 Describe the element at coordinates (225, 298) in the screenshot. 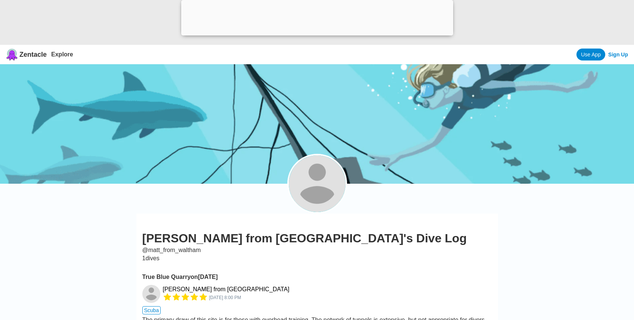

I see `span: 5159` at that location.